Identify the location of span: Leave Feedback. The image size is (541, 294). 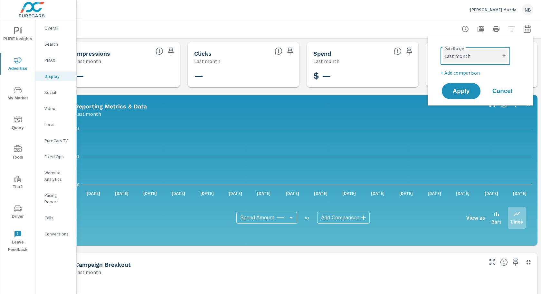
(18, 242).